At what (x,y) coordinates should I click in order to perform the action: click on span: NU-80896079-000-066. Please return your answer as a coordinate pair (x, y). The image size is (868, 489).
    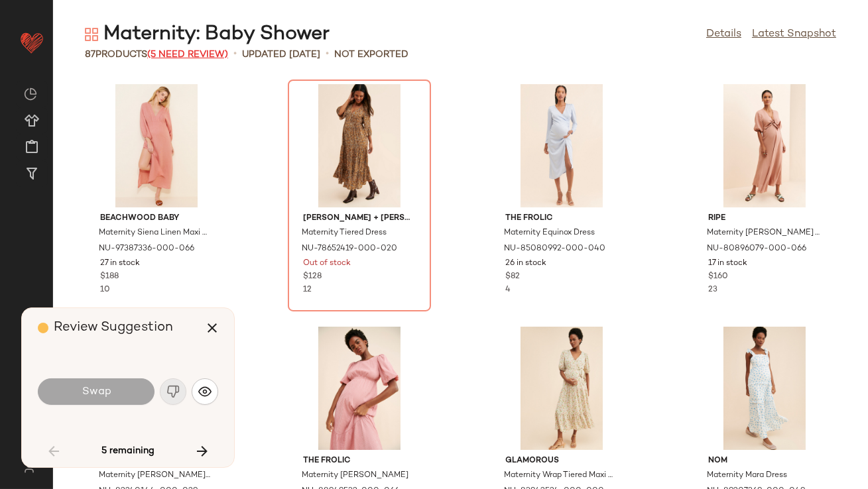
    Looking at the image, I should click on (756, 249).